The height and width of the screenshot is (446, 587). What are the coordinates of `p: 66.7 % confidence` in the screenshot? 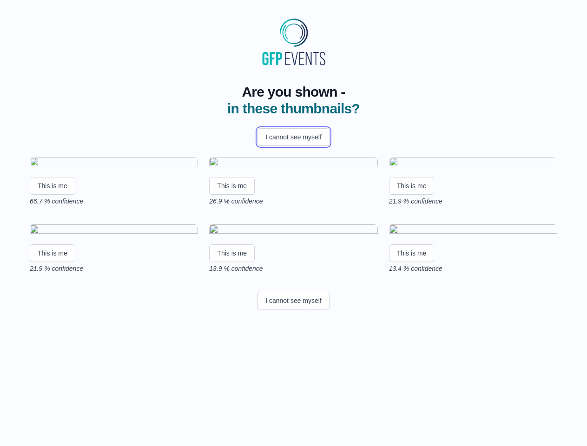 It's located at (114, 201).